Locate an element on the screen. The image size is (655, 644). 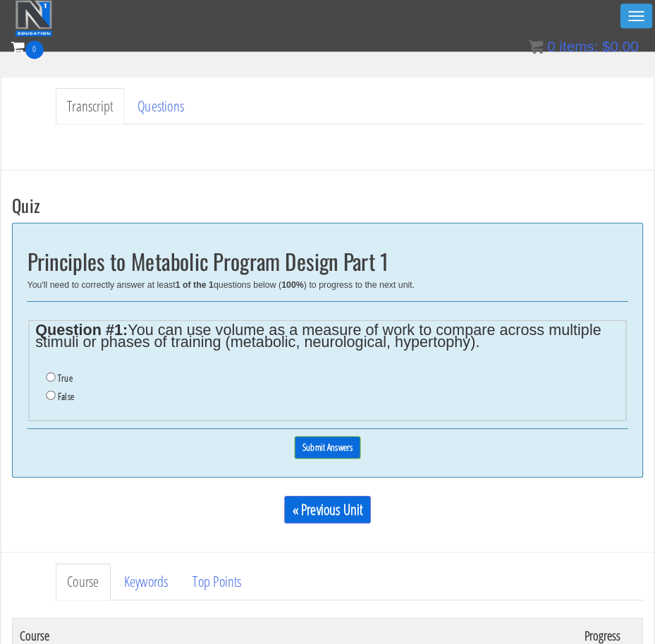
strong: Question #1: is located at coordinates (79, 320).